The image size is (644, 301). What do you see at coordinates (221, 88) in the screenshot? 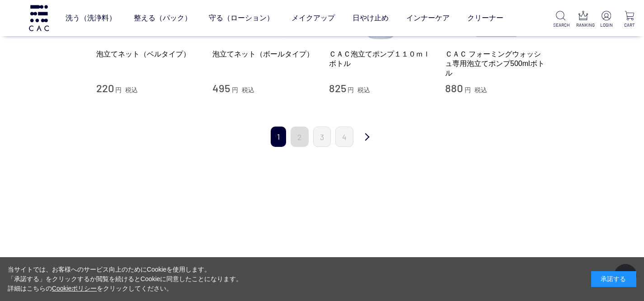
I see `span: 495` at bounding box center [221, 88].